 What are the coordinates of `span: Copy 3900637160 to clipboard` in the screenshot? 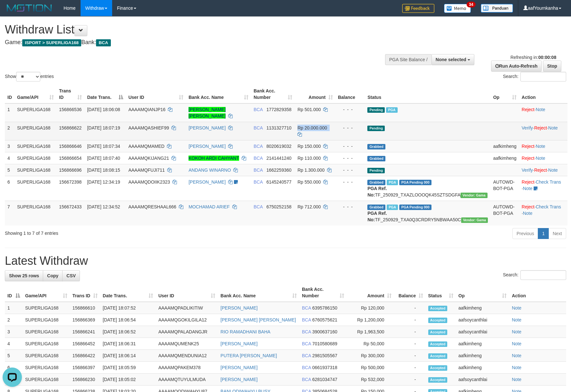 It's located at (325, 332).